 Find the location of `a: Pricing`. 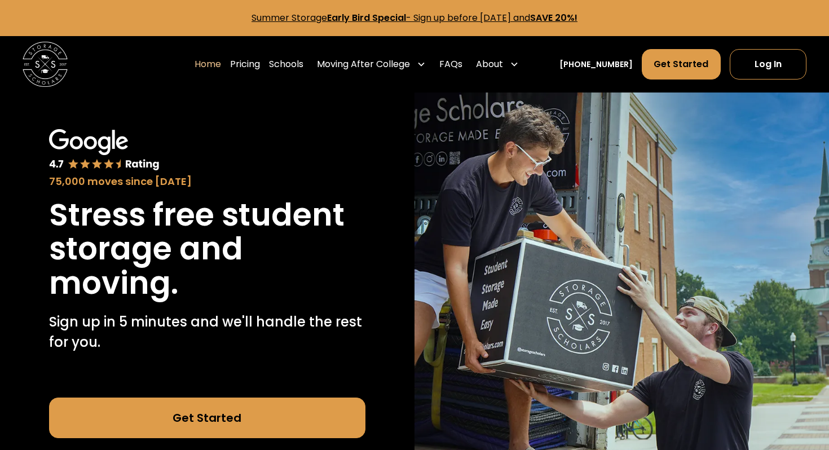

a: Pricing is located at coordinates (245, 64).